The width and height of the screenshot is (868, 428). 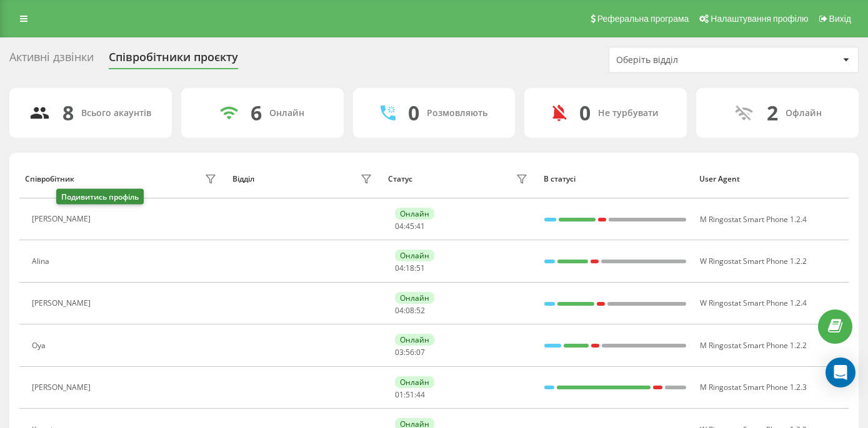 I want to click on span: 56, so click(x=410, y=352).